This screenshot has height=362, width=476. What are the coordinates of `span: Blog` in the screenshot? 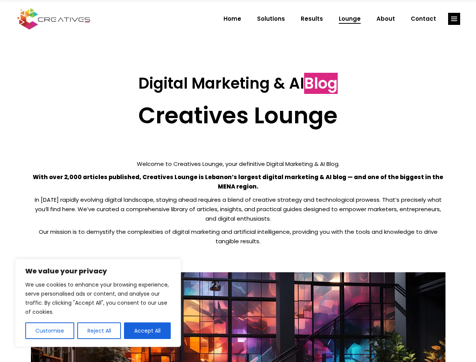 It's located at (321, 83).